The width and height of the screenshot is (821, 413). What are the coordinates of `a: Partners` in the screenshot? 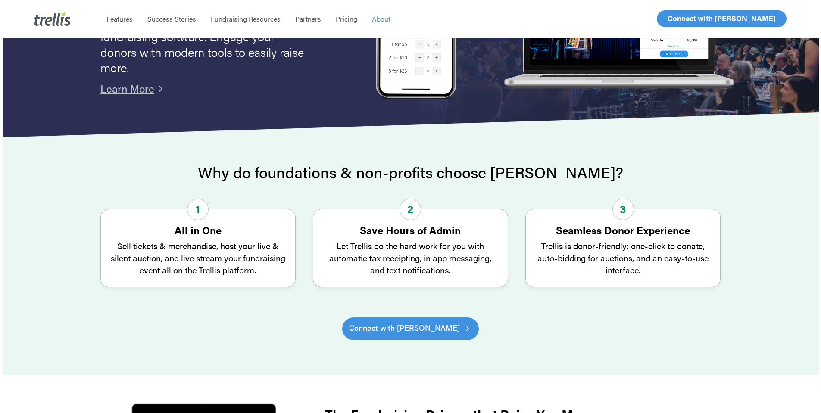 It's located at (308, 19).